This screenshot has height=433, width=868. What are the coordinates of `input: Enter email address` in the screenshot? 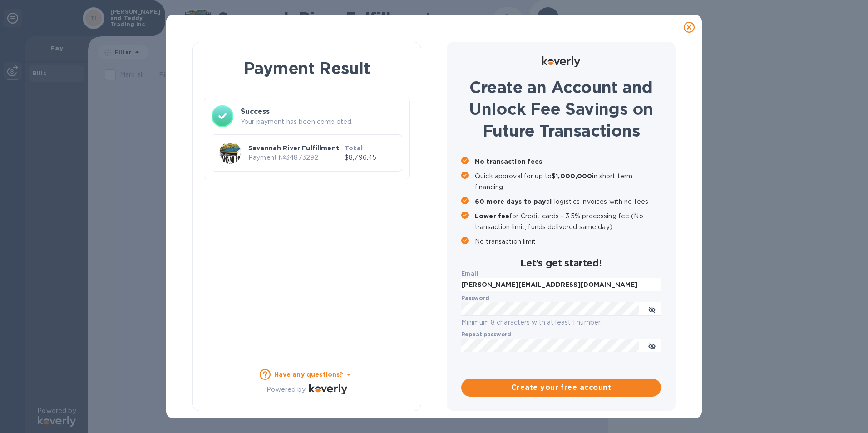 It's located at (561, 285).